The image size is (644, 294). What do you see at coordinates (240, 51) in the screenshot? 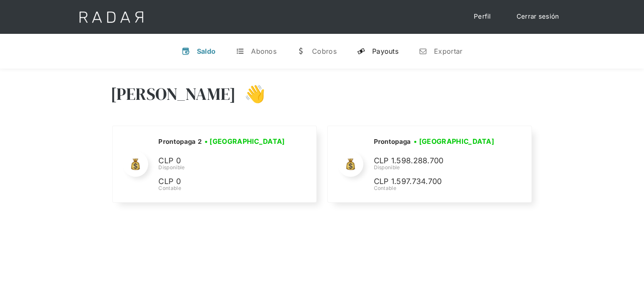
I see `div: t` at bounding box center [240, 51].